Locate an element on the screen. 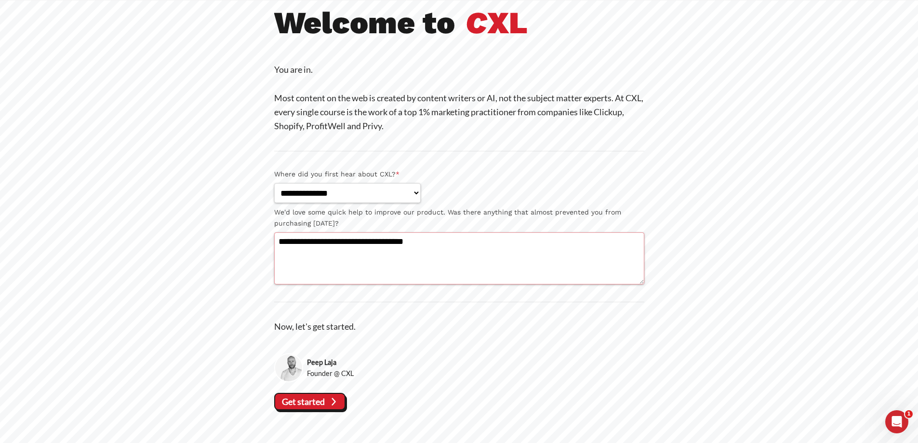 The height and width of the screenshot is (443, 918). span: 1 is located at coordinates (909, 414).